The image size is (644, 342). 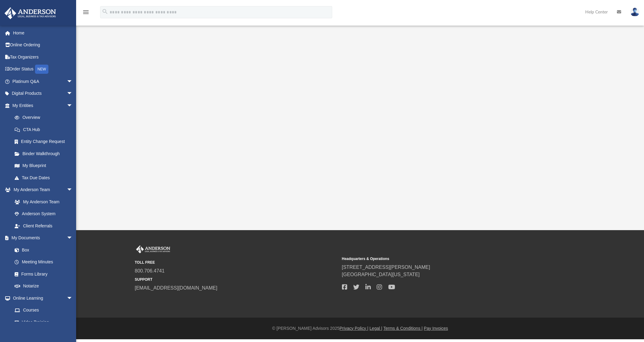 What do you see at coordinates (402, 328) in the screenshot?
I see `a: Terms & Conditions |` at bounding box center [402, 328].